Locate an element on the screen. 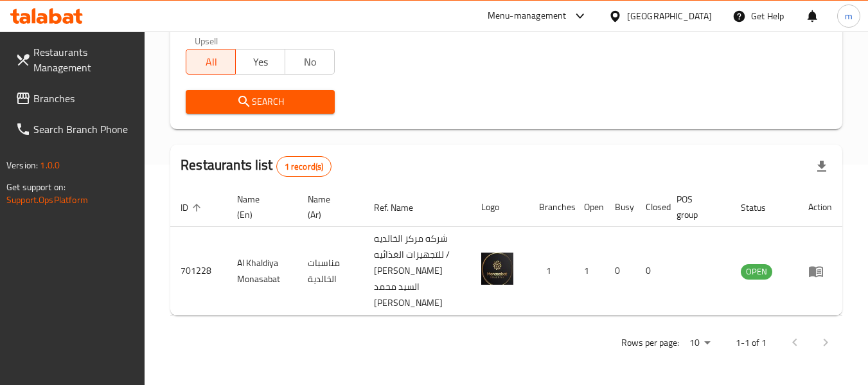 The height and width of the screenshot is (385, 868). span: ID is located at coordinates (192, 208).